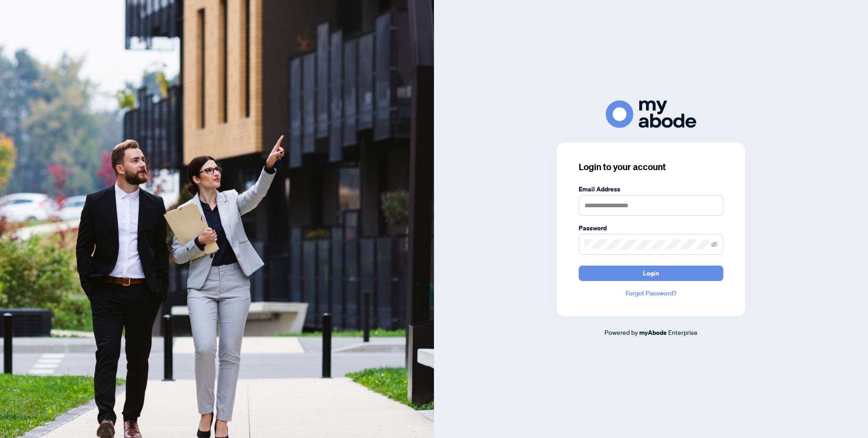 This screenshot has height=438, width=868. Describe the element at coordinates (714, 244) in the screenshot. I see `span: eye-invisible` at that location.